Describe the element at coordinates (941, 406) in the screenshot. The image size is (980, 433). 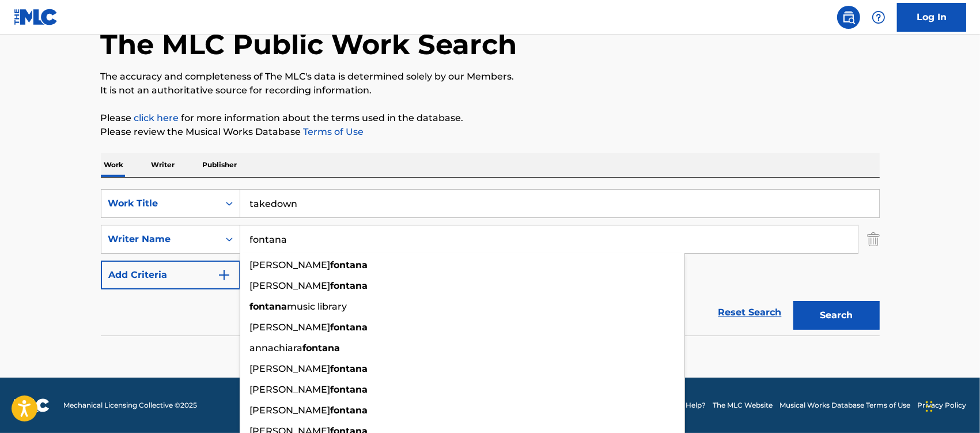
I see `a: Privacy Policy` at that location.